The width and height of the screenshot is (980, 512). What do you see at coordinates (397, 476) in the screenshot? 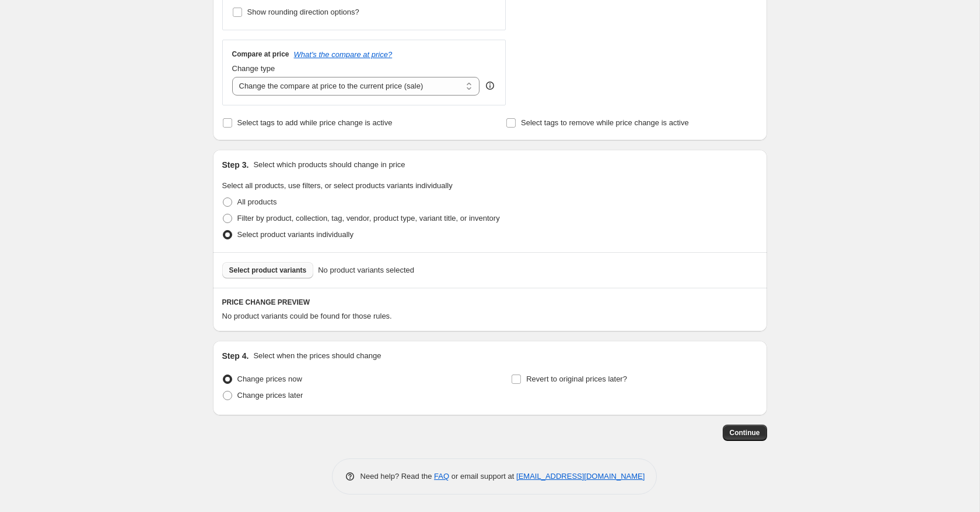
I see `span: Need help? Read the` at bounding box center [397, 476].